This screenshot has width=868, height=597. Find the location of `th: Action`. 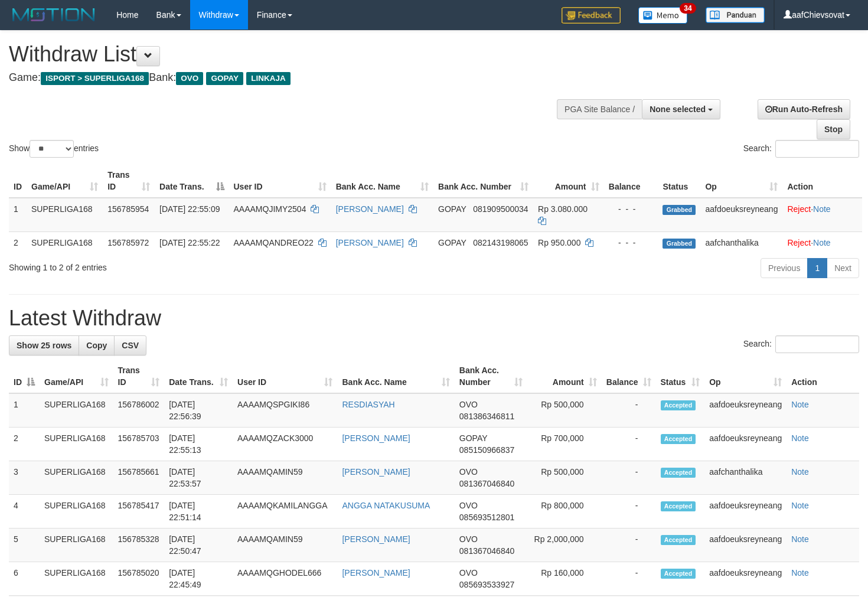

th: Action is located at coordinates (823, 377).